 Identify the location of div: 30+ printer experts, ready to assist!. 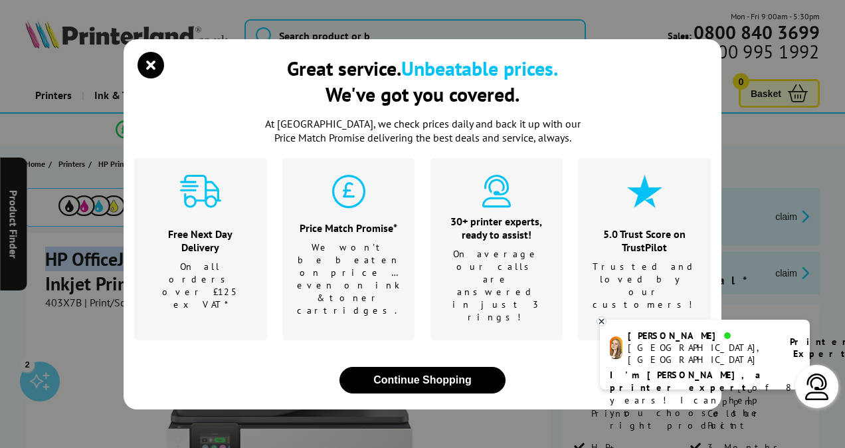
(497, 228).